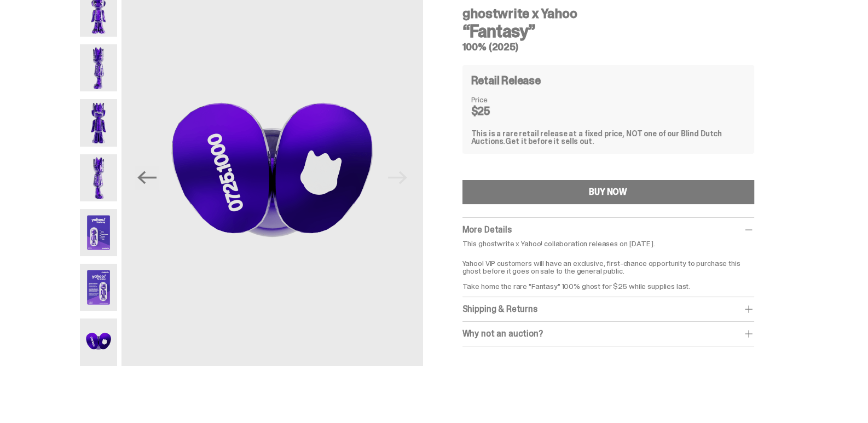 The image size is (868, 423). Describe the element at coordinates (98, 232) in the screenshot. I see `img: Yahoo-HG---5.png` at that location.